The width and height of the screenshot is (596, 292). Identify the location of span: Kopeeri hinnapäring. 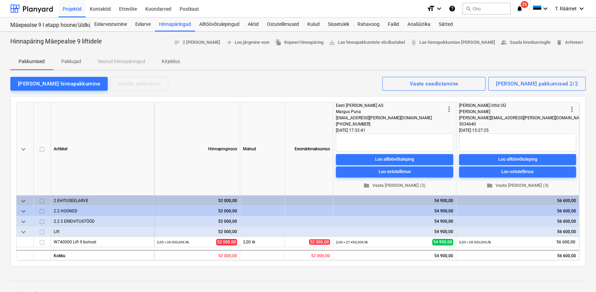
(299, 42).